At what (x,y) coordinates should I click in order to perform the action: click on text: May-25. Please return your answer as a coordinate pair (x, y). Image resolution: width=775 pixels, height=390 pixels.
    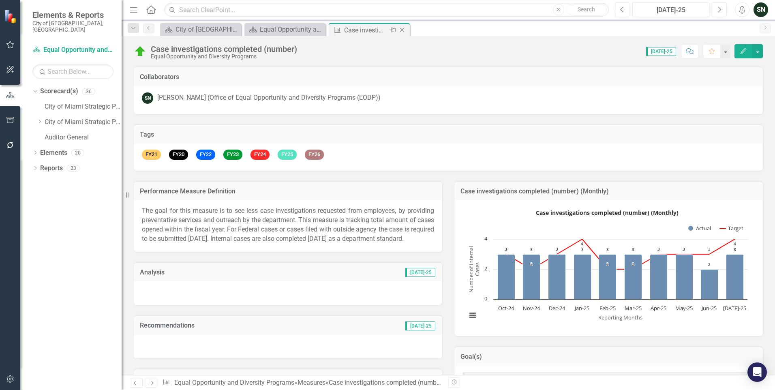
    Looking at the image, I should click on (684, 308).